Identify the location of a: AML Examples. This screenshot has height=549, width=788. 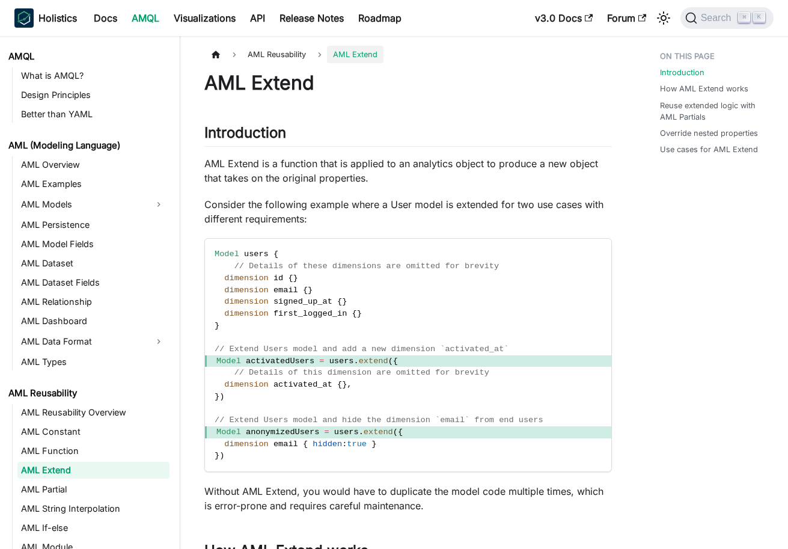
(93, 184).